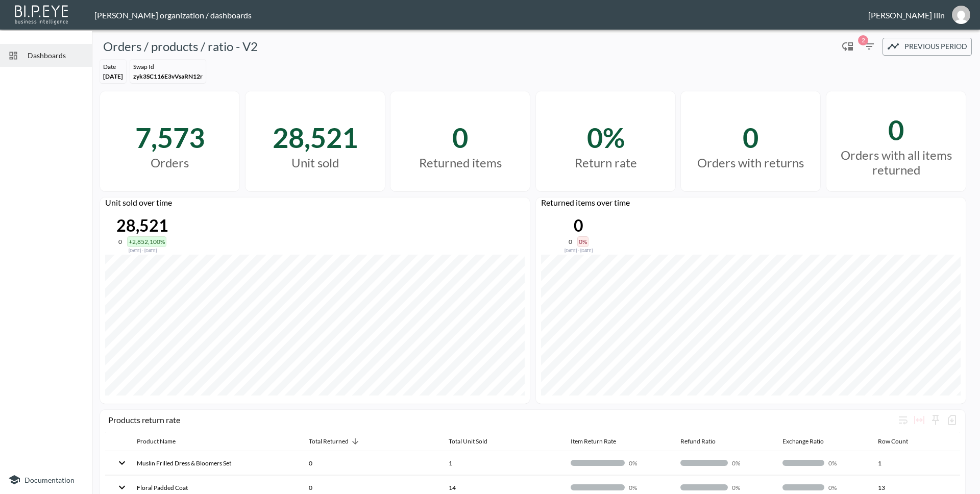 This screenshot has height=494, width=980. What do you see at coordinates (156, 441) in the screenshot?
I see `div: Product Name` at bounding box center [156, 441].